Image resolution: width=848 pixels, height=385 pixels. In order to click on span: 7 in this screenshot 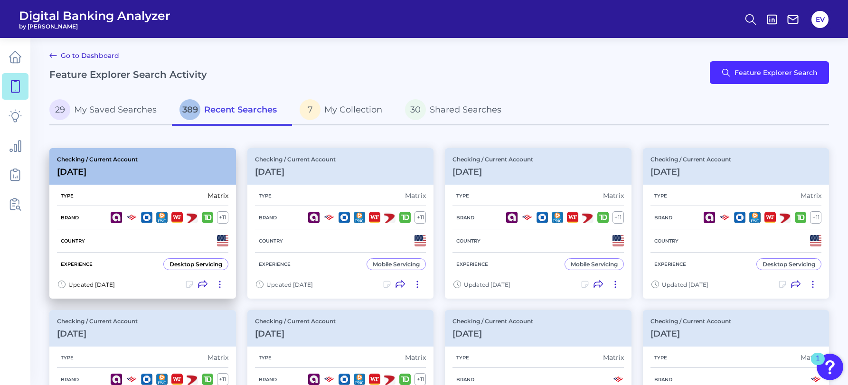, I will do `click(310, 110)`.